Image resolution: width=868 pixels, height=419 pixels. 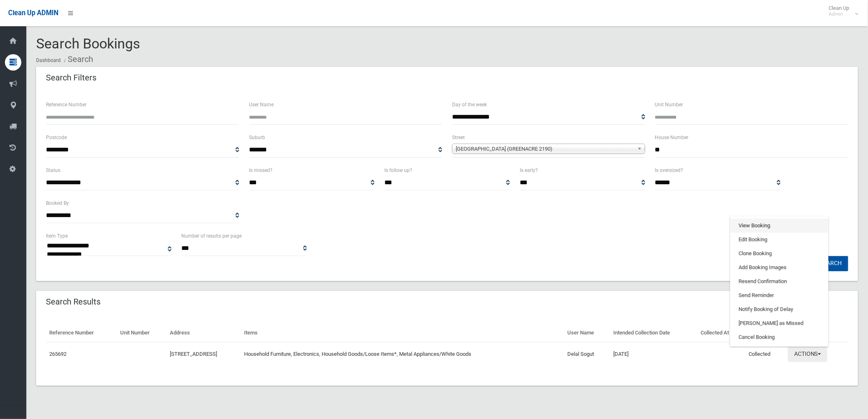 What do you see at coordinates (403, 354) in the screenshot?
I see `td: Household Furniture, Electronics, Household Goods/Loose Items*, Metal Appliances/White Goods` at bounding box center [403, 354].